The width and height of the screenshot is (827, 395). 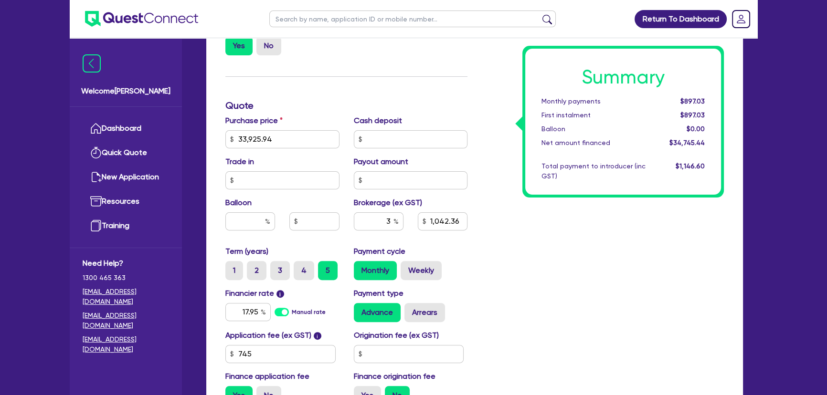 I want to click on a: Quick Quote, so click(x=126, y=153).